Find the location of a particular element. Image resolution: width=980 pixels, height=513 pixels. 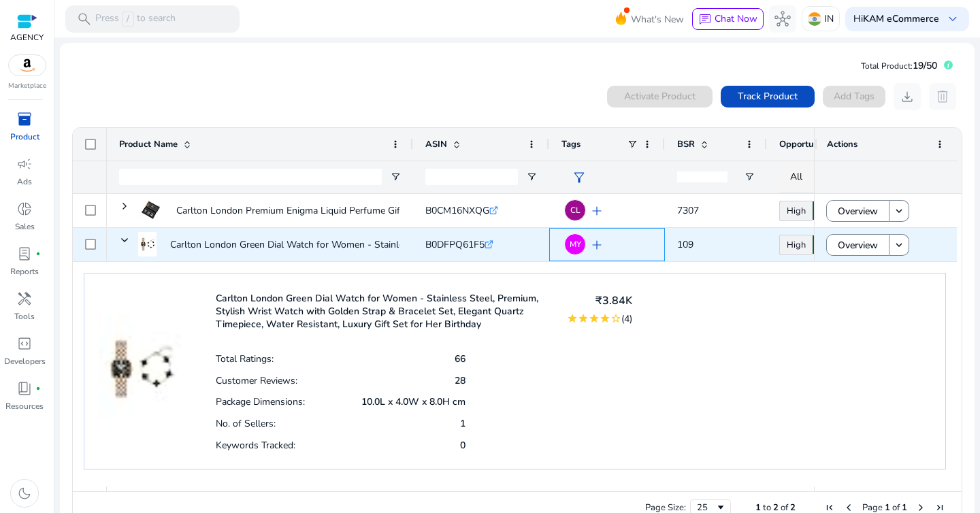

p: 28 is located at coordinates (460, 380).